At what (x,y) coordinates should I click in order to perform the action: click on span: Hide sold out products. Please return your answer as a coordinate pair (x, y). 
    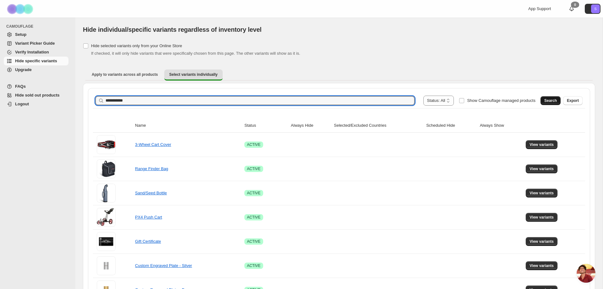
    Looking at the image, I should click on (37, 95).